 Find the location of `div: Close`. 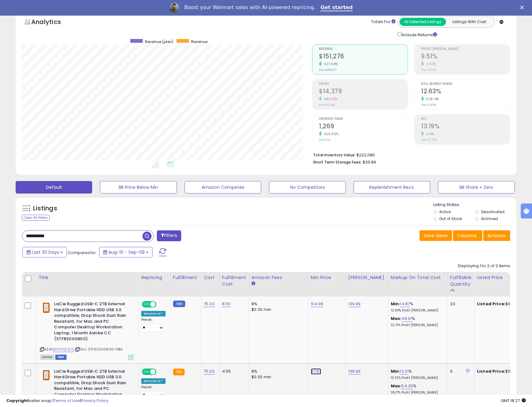

div: Close is located at coordinates (523, 7).